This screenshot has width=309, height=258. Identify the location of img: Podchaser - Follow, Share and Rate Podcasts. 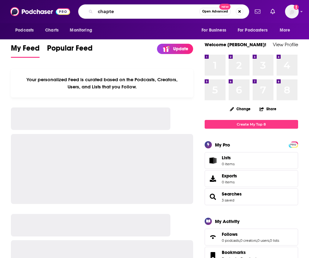
(40, 12).